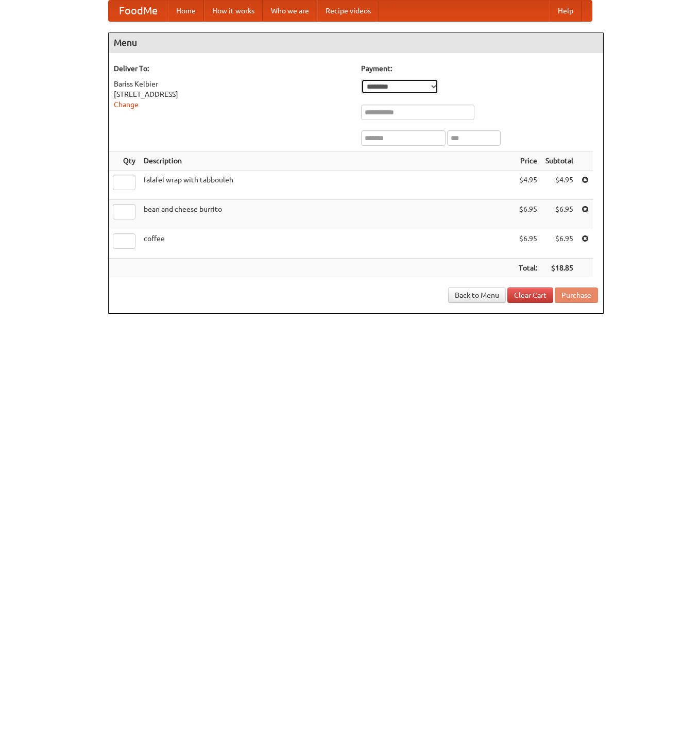  What do you see at coordinates (356, 42) in the screenshot?
I see `h4: Menu` at bounding box center [356, 42].